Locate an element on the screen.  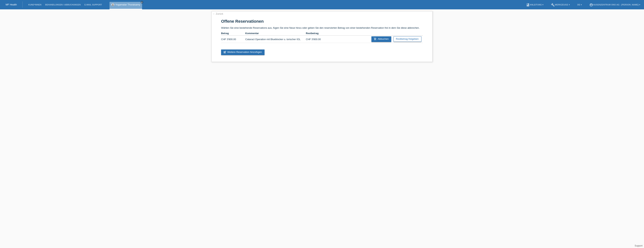
a: MF Health is located at coordinates (11, 4).